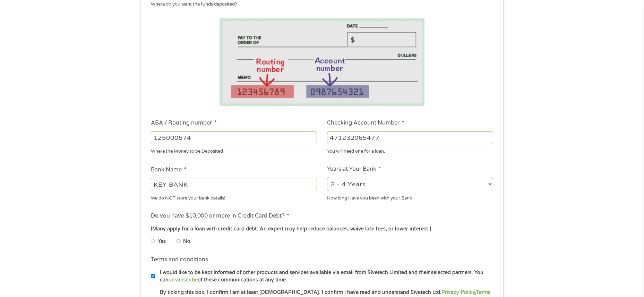  I want to click on label: Do you have $10,000 or more in Credit Card Debt?, so click(220, 216).